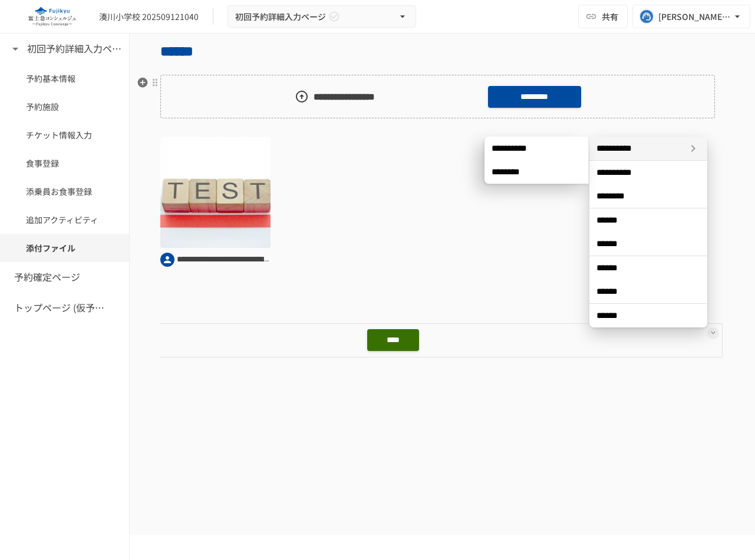  Describe the element at coordinates (148, 16) in the screenshot. I see `div: 湊川小学校 202509121040` at that location.